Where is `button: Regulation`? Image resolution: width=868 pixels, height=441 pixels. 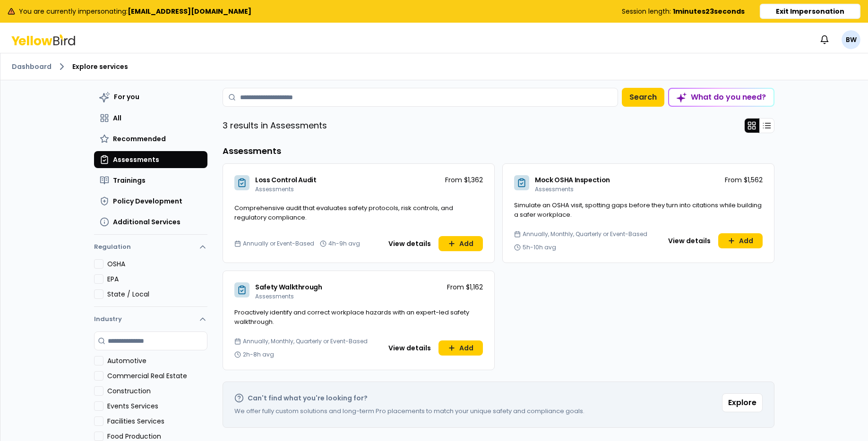 button: Regulation is located at coordinates (150, 249).